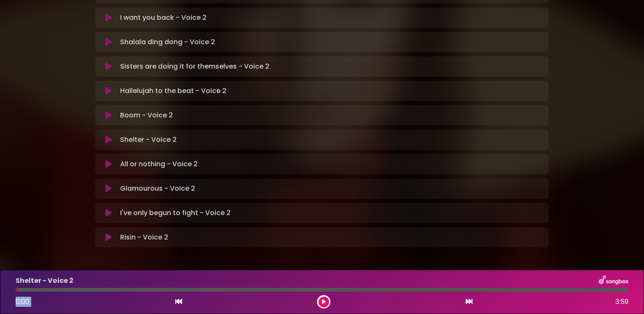  I want to click on p: Boom - Voice 2, so click(146, 115).